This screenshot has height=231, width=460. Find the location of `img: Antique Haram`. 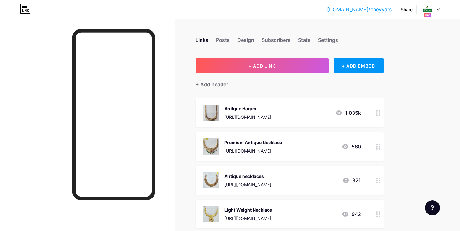

img: Antique Haram is located at coordinates (211, 113).